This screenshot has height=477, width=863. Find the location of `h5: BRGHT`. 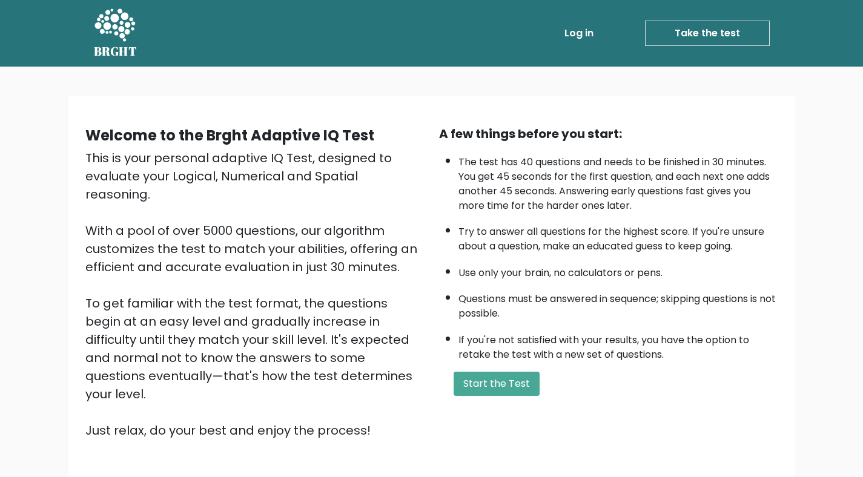

h5: BRGHT is located at coordinates (116, 51).